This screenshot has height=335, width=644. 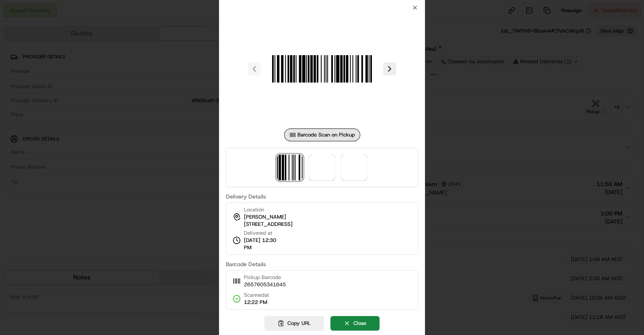 I want to click on span: Location, so click(x=254, y=210).